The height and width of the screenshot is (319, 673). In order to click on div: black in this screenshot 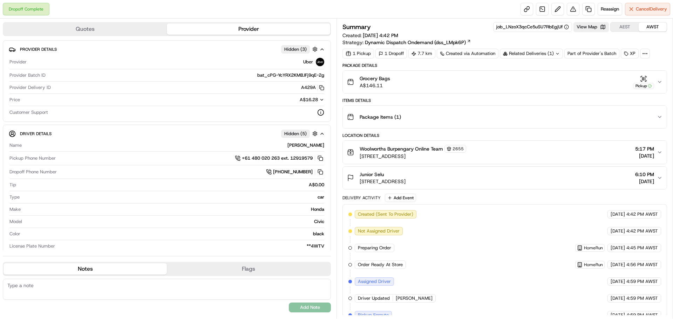, I will do `click(173, 234)`.